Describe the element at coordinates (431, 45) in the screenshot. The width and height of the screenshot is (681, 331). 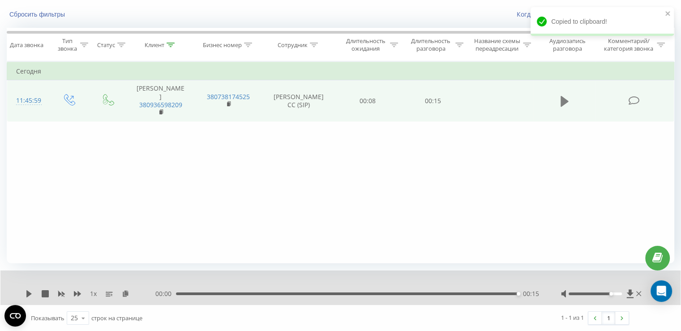
I see `div: Длительность разговора` at that location.